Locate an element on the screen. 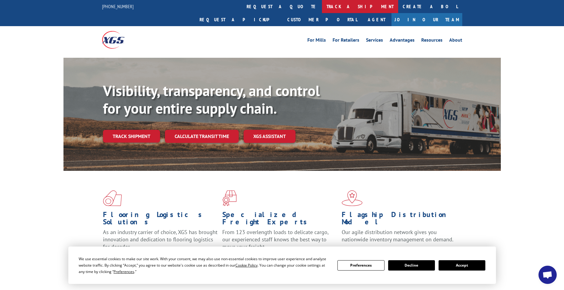 The image size is (564, 290). a: For Mills is located at coordinates (316, 41).